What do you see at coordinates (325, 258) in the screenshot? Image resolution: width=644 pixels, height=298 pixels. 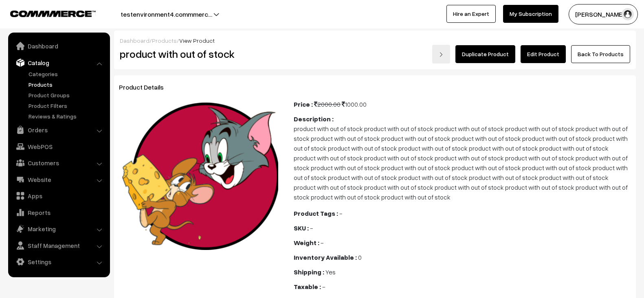 I see `b: Inventory Available :` at bounding box center [325, 258].